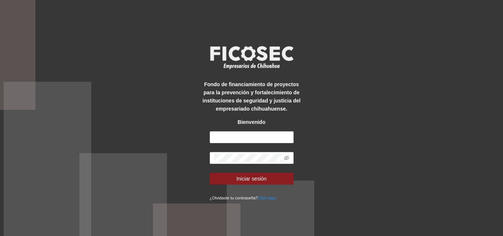 Image resolution: width=503 pixels, height=236 pixels. Describe the element at coordinates (252, 57) in the screenshot. I see `img: logo` at that location.